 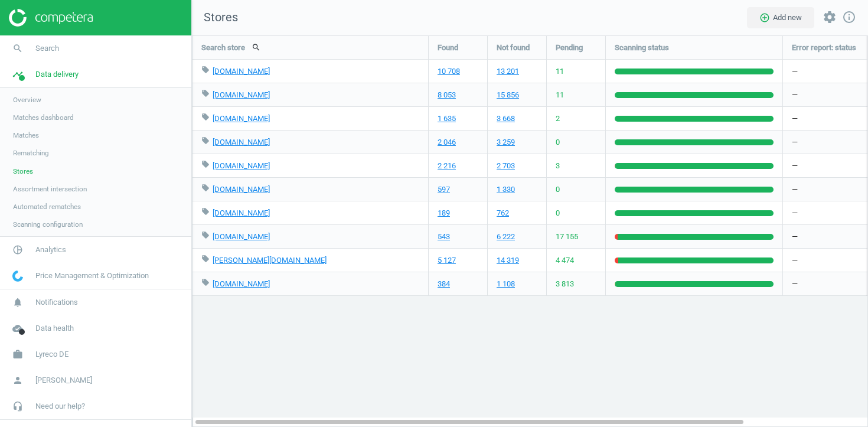 I want to click on a: 13 201, so click(x=508, y=71).